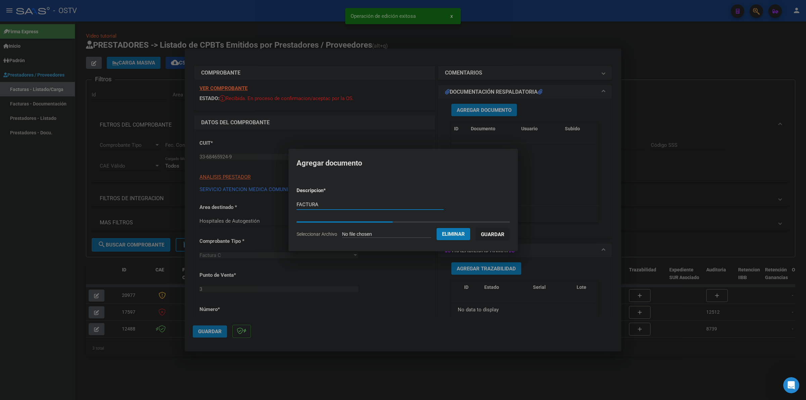  I want to click on button: Guardar, so click(493, 234).